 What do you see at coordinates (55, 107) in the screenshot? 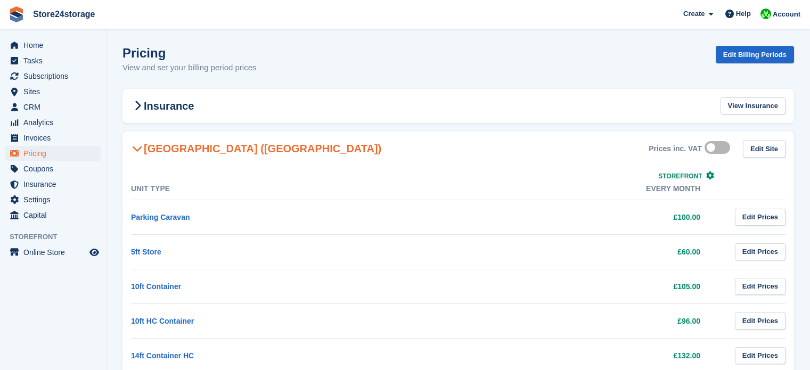
I see `span: CRM` at bounding box center [55, 107].